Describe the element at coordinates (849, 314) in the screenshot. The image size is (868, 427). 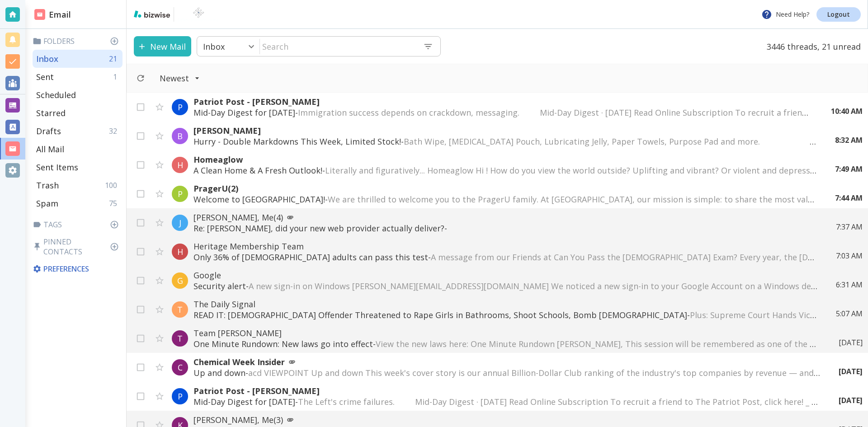
I see `p: 5:07 AM` at that location.